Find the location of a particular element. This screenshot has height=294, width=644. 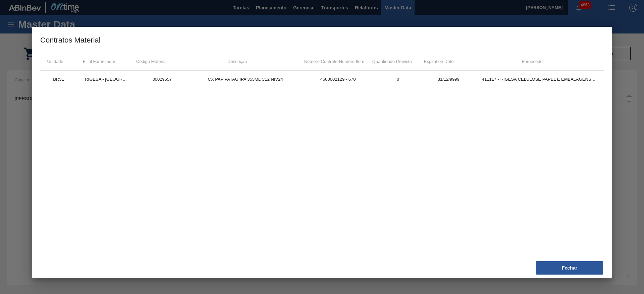

td: Quantidade Prevista is located at coordinates (392, 62).